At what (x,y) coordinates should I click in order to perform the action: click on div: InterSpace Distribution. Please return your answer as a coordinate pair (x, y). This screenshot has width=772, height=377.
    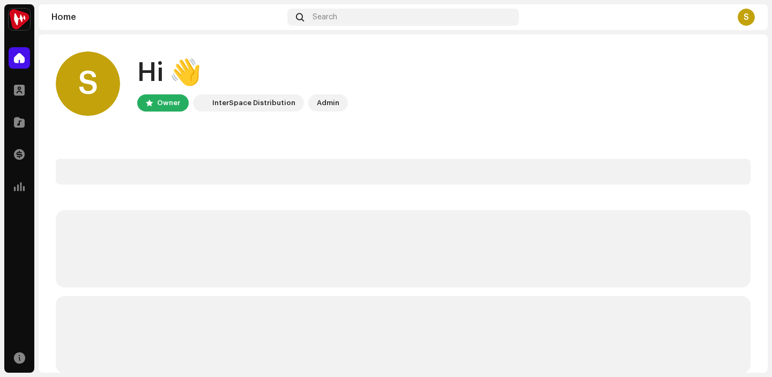
    Looking at the image, I should click on (254, 103).